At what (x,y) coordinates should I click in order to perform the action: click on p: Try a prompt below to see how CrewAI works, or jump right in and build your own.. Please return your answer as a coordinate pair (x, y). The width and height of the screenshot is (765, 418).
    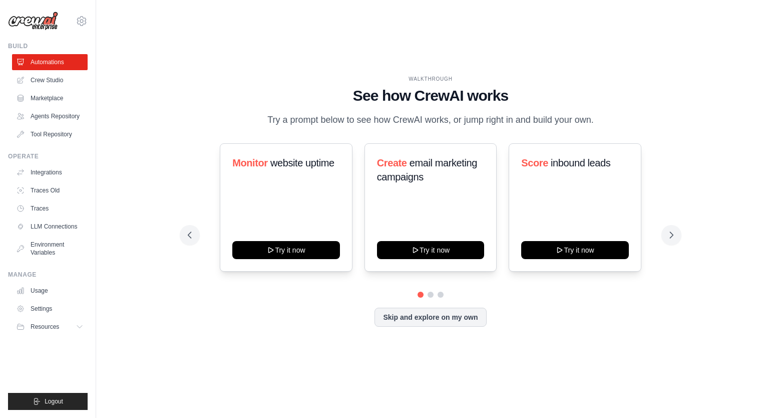
    Looking at the image, I should click on (431, 120).